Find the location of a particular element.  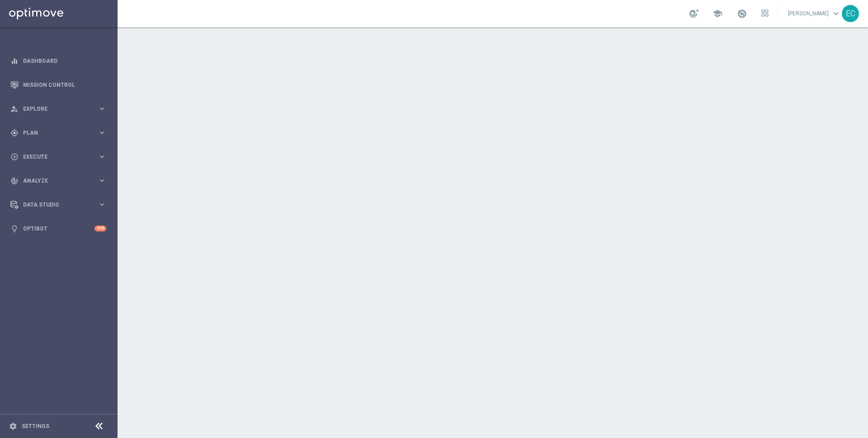

button: Data Studio keyboard_arrow_right is located at coordinates (58, 205).